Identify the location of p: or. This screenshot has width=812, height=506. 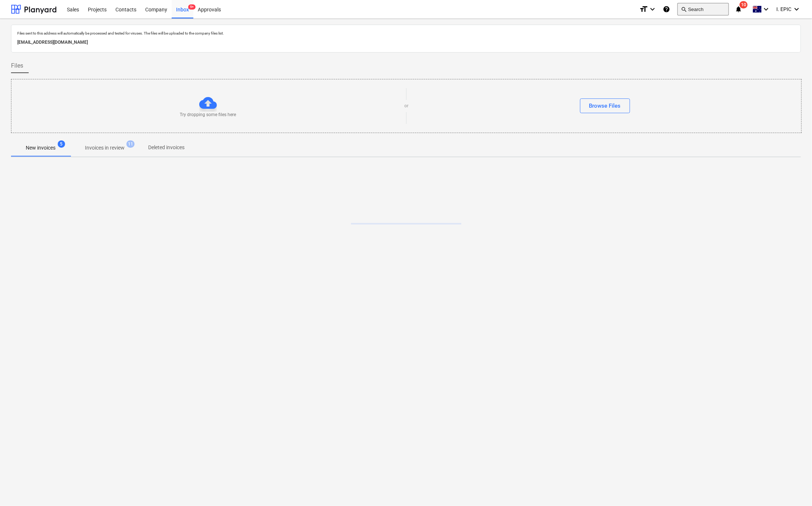
(406, 106).